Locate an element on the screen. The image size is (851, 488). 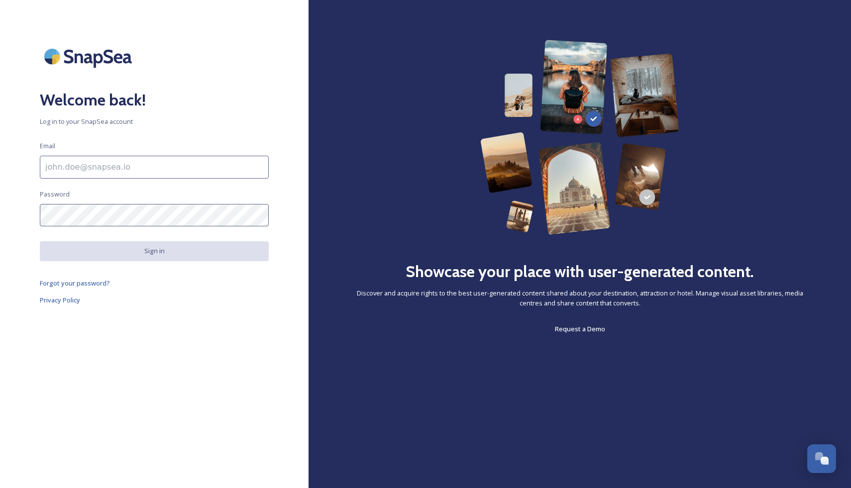
a: Privacy Policy is located at coordinates (154, 300).